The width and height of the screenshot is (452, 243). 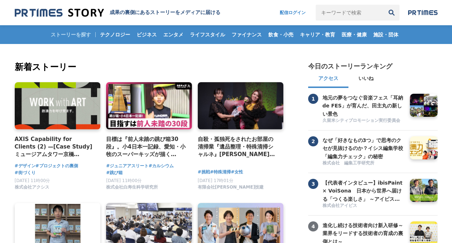 I want to click on a: #特殊清掃, so click(x=221, y=172).